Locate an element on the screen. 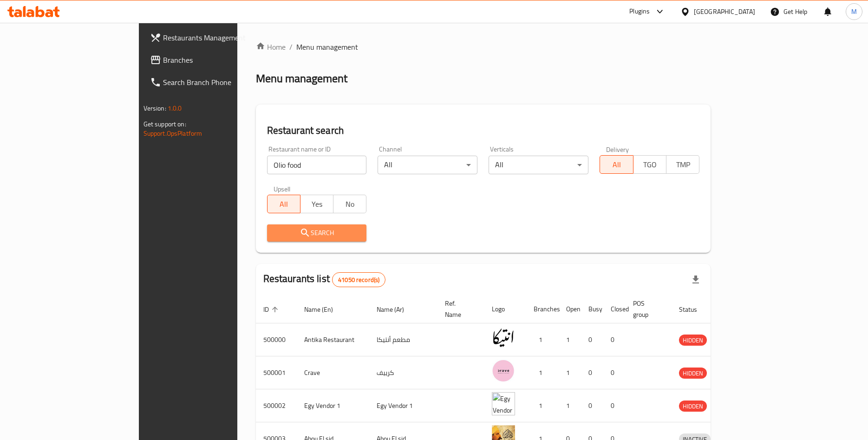 The height and width of the screenshot is (440, 868). th: Closed is located at coordinates (615, 309).